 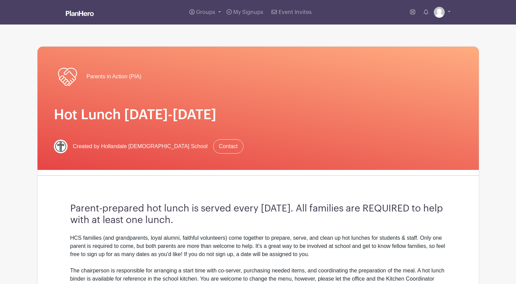 I want to click on span: Groups, so click(x=206, y=12).